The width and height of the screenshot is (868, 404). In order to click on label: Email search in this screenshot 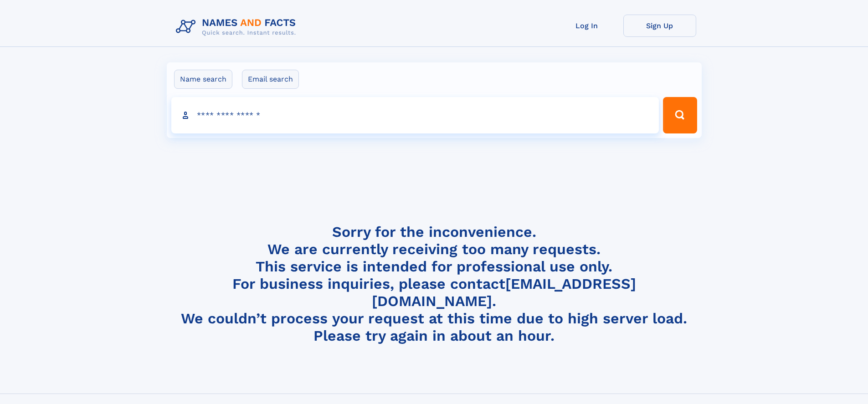, I will do `click(270, 79)`.